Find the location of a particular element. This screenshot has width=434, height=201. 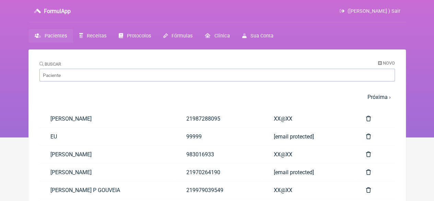

a: Próxima › is located at coordinates (379, 97).